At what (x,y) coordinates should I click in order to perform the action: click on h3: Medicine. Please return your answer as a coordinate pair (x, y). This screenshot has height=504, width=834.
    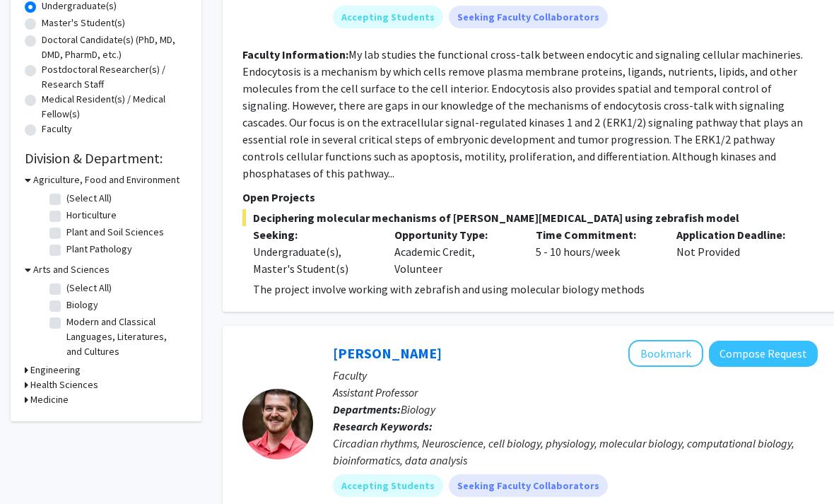
    Looking at the image, I should click on (50, 400).